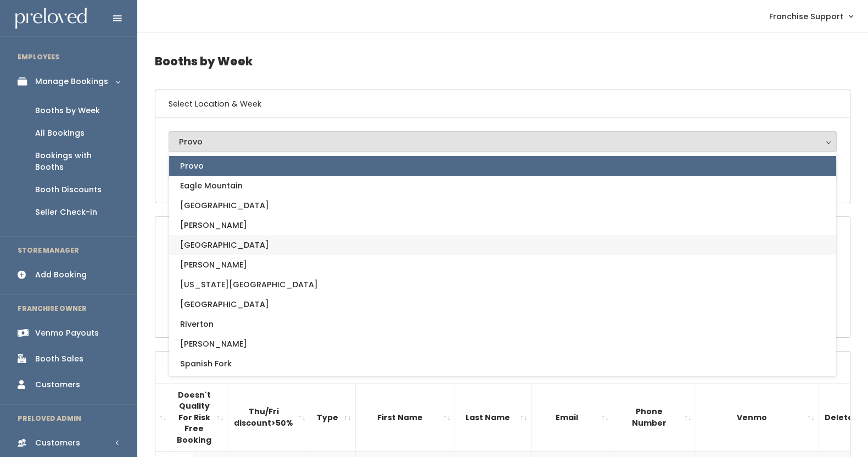 This screenshot has height=457, width=868. Describe the element at coordinates (405, 418) in the screenshot. I see `th: First Name: activate to sort column ascending` at that location.